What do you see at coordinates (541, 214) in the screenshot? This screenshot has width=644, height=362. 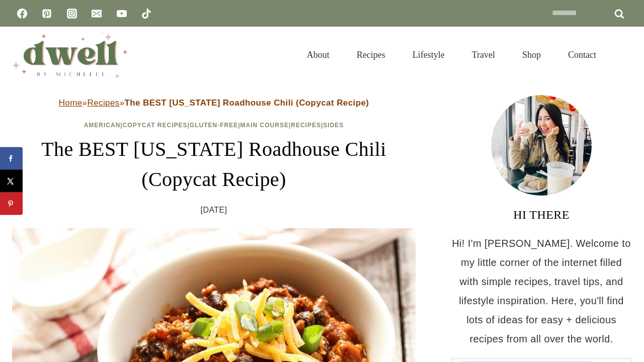 I see `h3: HI THERE` at bounding box center [541, 214].